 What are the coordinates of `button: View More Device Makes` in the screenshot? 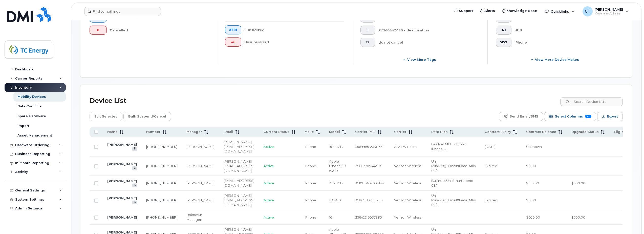 It's located at (556, 59).